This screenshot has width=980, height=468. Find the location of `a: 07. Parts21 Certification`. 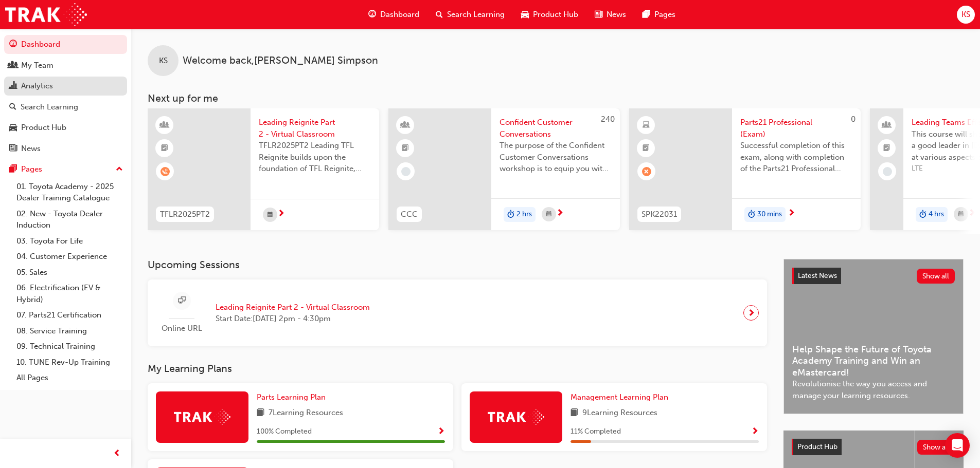

a: 07. Parts21 Certification is located at coordinates (69, 315).